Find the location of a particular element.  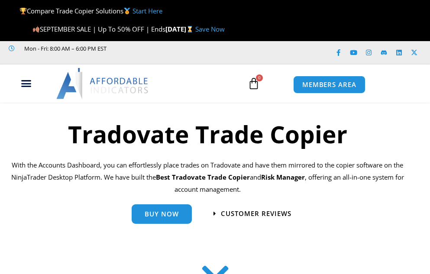

p: With the Accounts Dashboard, you can effortlessly place trades on Tradovate and have them mirrore... is located at coordinates (207, 178).